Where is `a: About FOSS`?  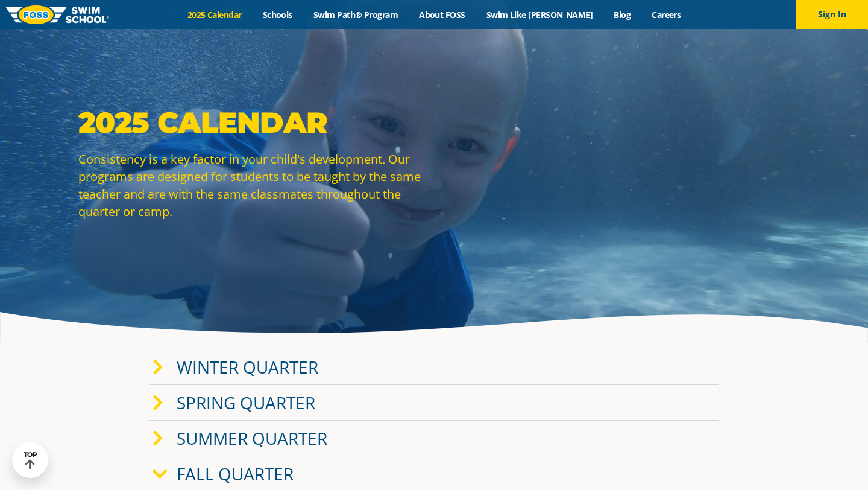 a: About FOSS is located at coordinates (442, 15).